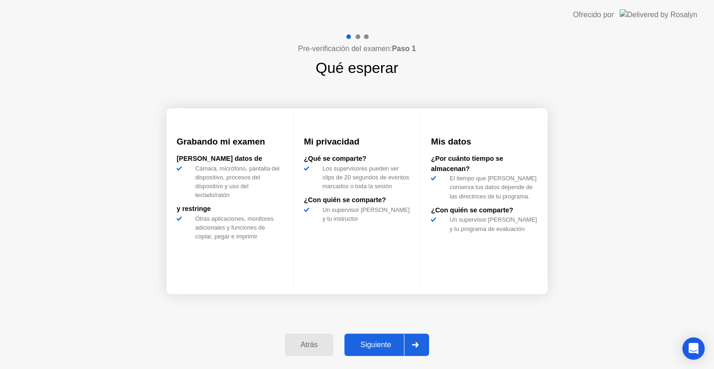  What do you see at coordinates (593, 15) in the screenshot?
I see `div: Ofrecido por` at bounding box center [593, 15].